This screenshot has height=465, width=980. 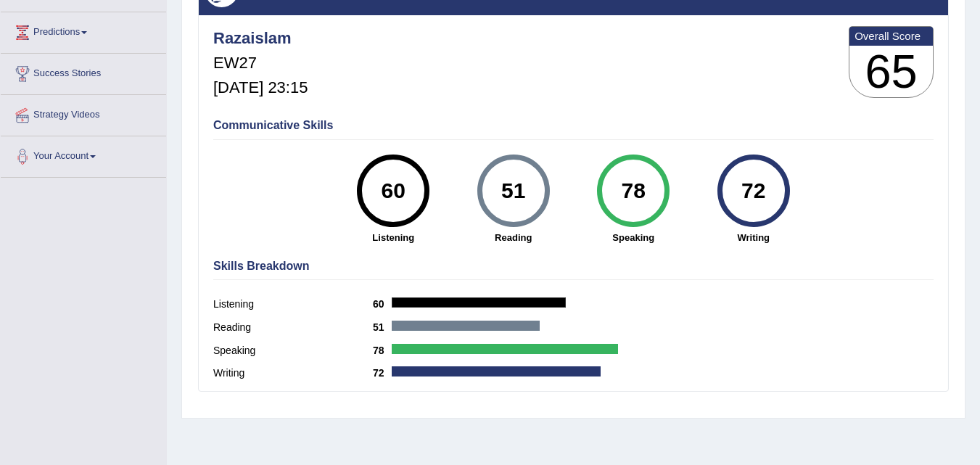 I want to click on a: Strategy Videos, so click(x=83, y=113).